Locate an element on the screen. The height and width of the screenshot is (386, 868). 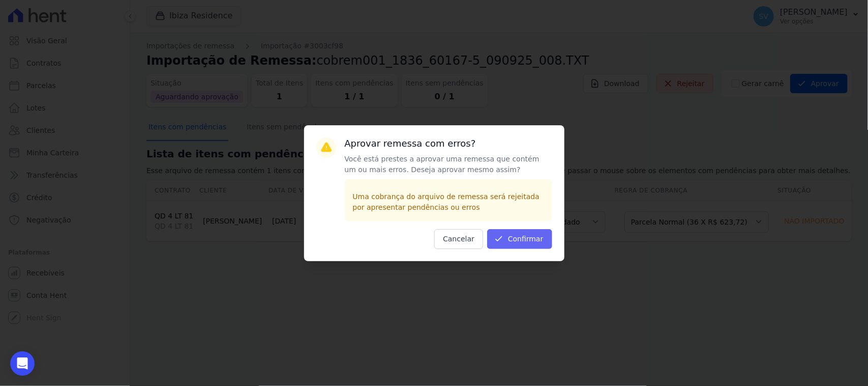
button: Cancelar is located at coordinates (458, 239).